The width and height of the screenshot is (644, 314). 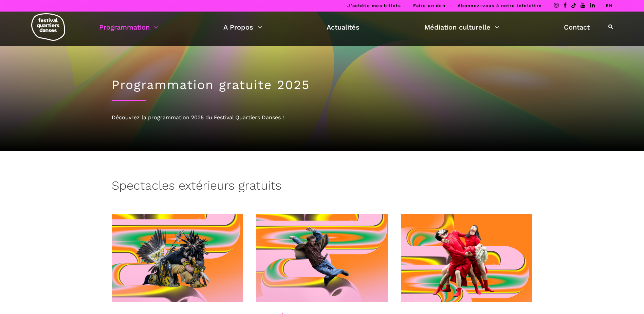 I want to click on h3: Spectacles extérieurs gratuits, so click(x=197, y=187).